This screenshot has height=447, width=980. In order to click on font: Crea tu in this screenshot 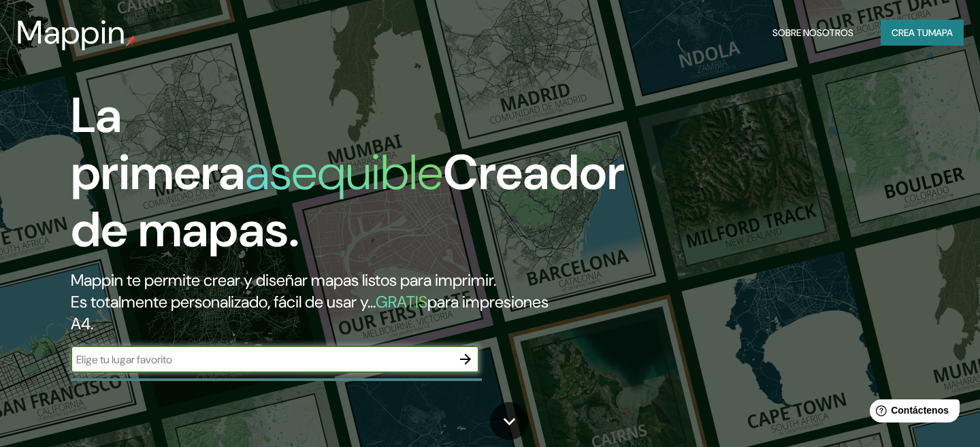, I will do `click(910, 33)`.